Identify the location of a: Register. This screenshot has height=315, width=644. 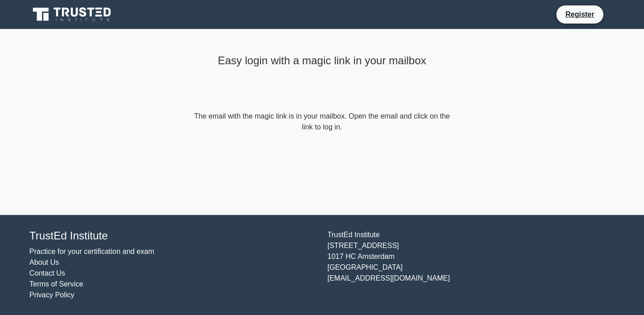
(580, 14).